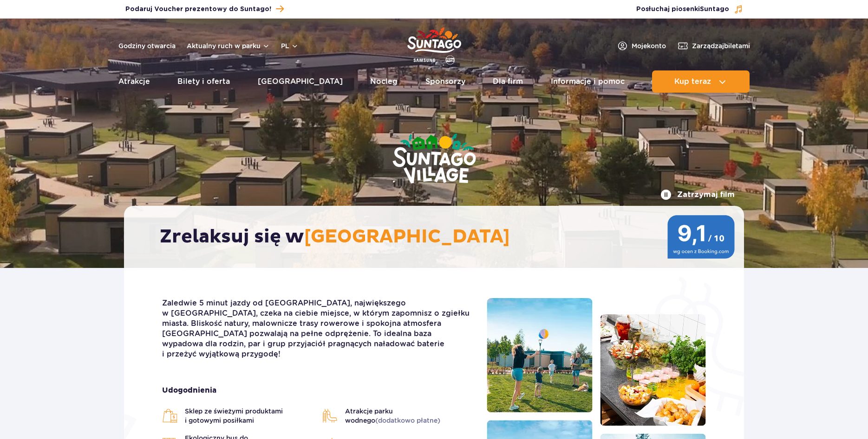  What do you see at coordinates (445, 82) in the screenshot?
I see `a: Sponsorzy` at bounding box center [445, 82].